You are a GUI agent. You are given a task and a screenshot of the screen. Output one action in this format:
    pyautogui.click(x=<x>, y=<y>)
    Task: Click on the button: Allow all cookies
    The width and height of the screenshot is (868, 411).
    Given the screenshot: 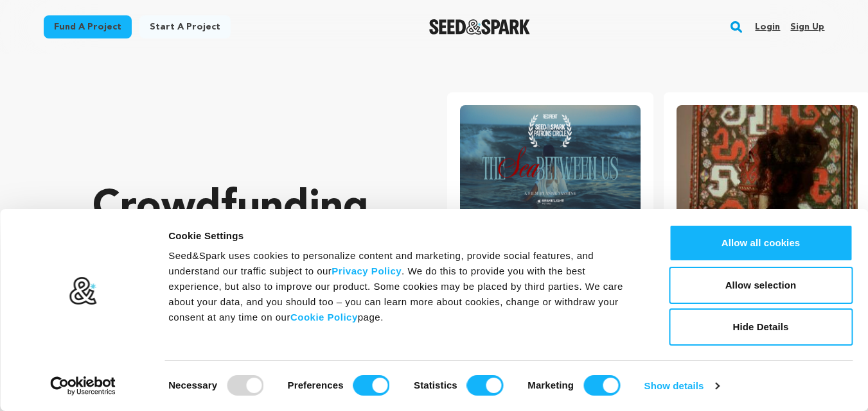 What is the action you would take?
    pyautogui.click(x=761, y=243)
    